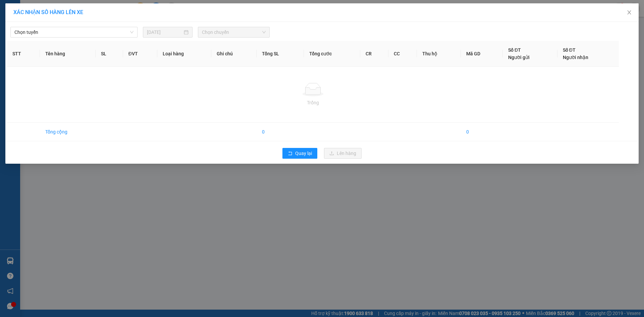 This screenshot has width=644, height=317. What do you see at coordinates (313, 103) in the screenshot?
I see `div: Trống` at bounding box center [313, 103].